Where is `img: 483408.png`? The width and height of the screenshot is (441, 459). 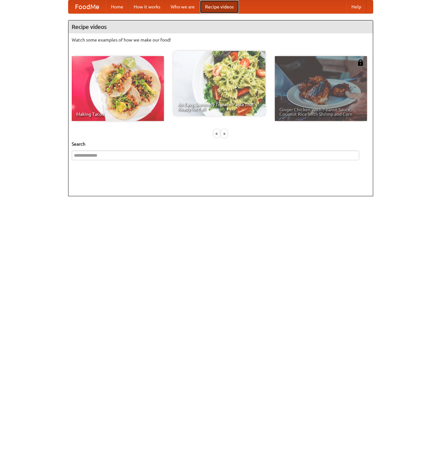 img: 483408.png is located at coordinates (361, 63).